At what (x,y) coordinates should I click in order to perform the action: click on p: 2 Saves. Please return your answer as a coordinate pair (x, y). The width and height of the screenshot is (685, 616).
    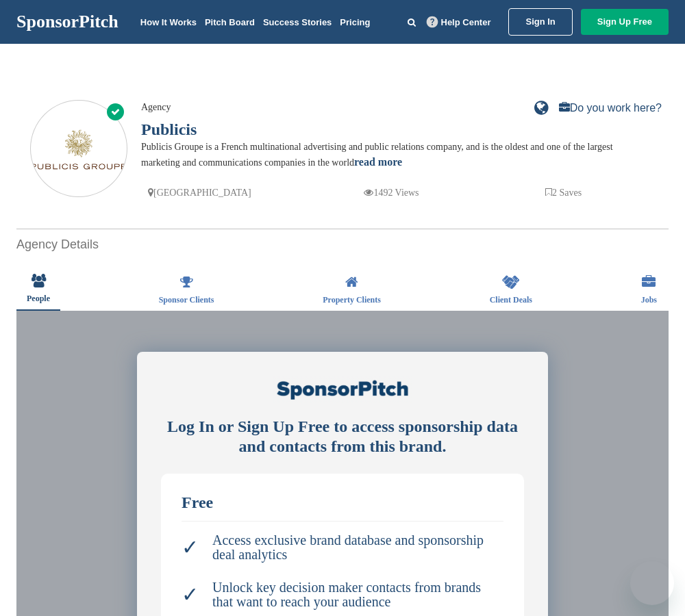
    Looking at the image, I should click on (563, 192).